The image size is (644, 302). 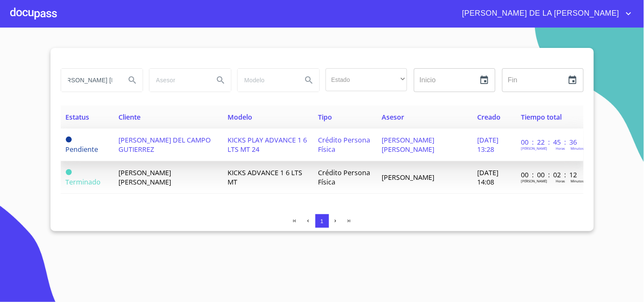 I want to click on p: 00 : 22 : 45 : 36, so click(x=549, y=142).